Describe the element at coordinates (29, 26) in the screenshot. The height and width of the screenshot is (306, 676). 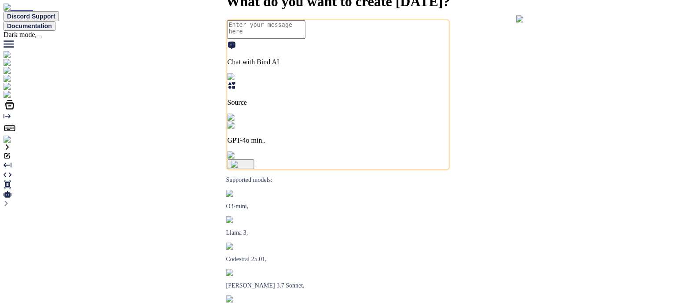
I see `span: Documentation` at that location.